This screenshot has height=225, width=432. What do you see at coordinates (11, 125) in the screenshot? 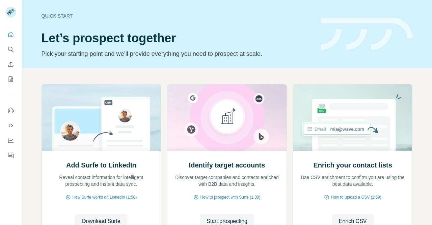
I see `button: Use Surfe API` at bounding box center [11, 125].